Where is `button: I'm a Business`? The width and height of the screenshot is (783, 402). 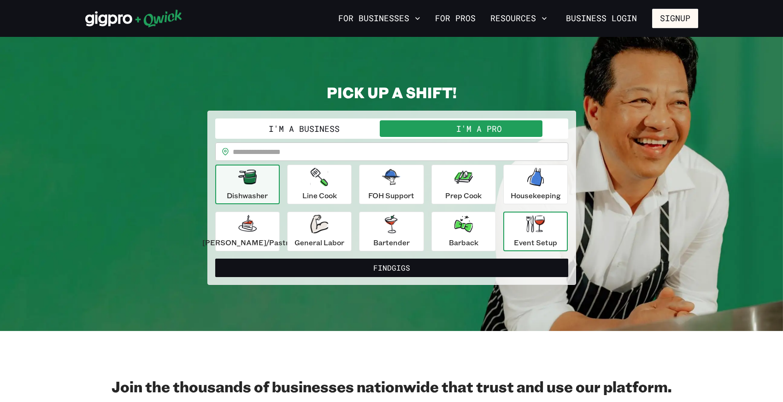 button: I'm a Business is located at coordinates (304, 129).